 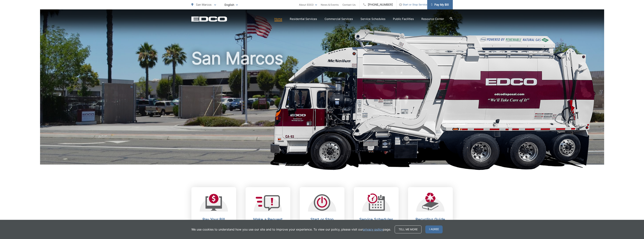 I want to click on span: Pay My Bill, so click(x=440, y=5).